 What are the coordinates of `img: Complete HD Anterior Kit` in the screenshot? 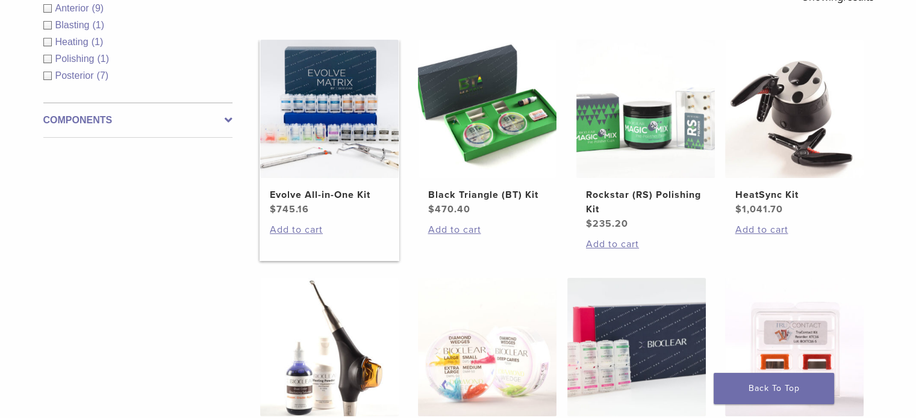 It's located at (636, 347).